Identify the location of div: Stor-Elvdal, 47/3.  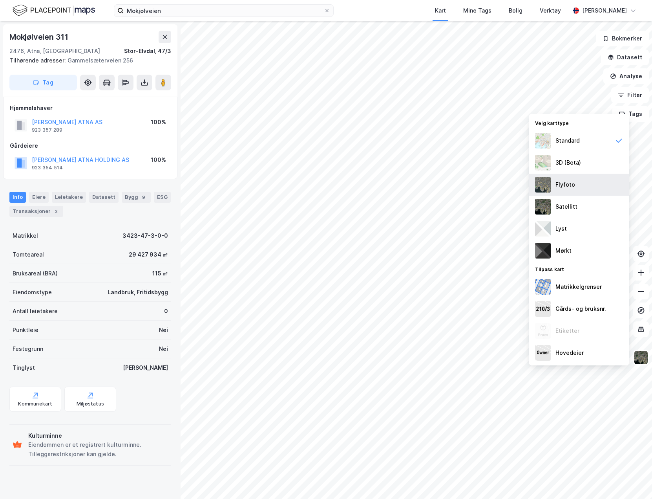
(148, 51).